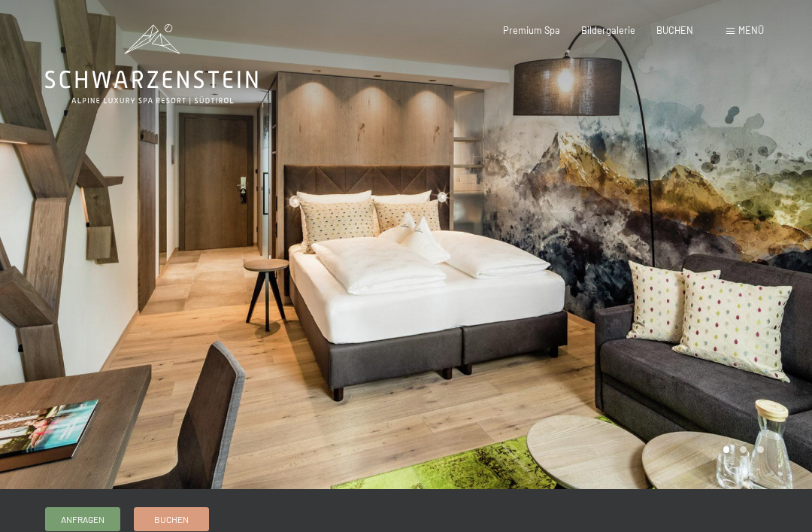 The image size is (812, 532). What do you see at coordinates (532, 30) in the screenshot?
I see `span: Premium Spa` at bounding box center [532, 30].